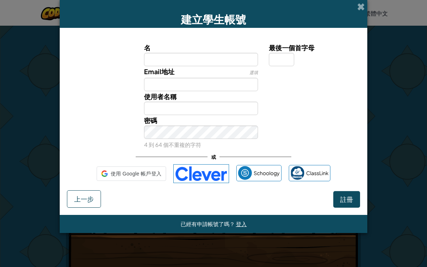 This screenshot has height=267, width=427. What do you see at coordinates (160, 96) in the screenshot?
I see `span: 使用者名稱` at bounding box center [160, 96].